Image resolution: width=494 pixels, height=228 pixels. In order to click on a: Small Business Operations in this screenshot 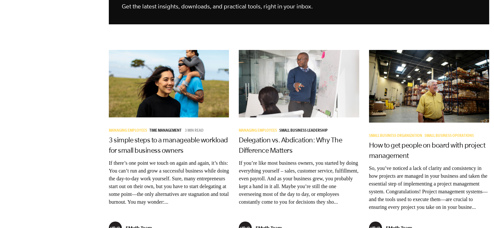, I will do `click(450, 136)`.